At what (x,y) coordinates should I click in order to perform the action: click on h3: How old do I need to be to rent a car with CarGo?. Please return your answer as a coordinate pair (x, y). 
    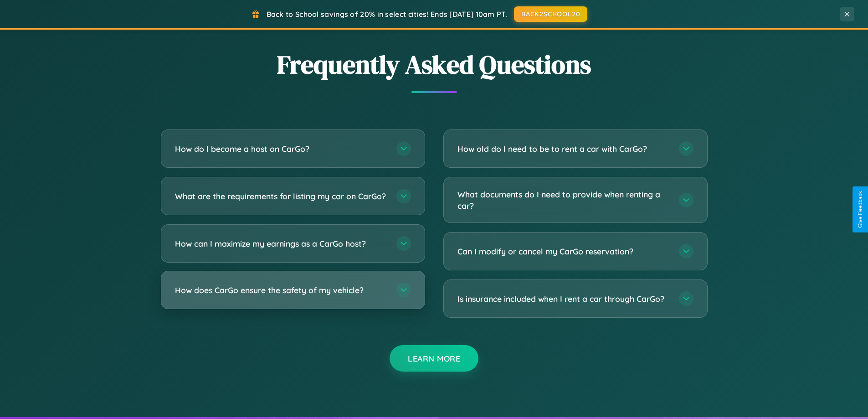
    Looking at the image, I should click on (564, 149).